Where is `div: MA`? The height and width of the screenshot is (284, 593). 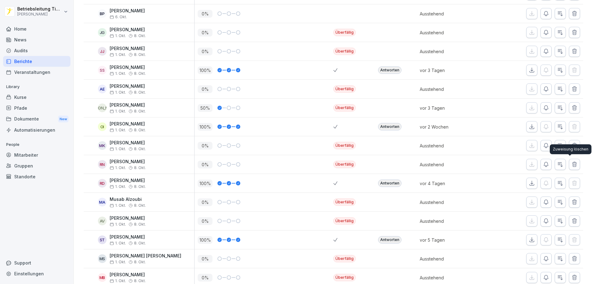
div: MA is located at coordinates (102, 202).